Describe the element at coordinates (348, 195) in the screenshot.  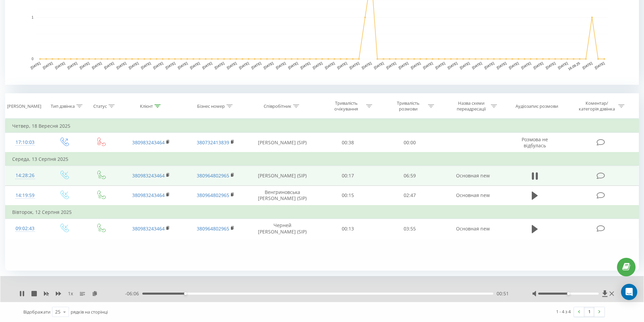
I see `td: 00:15` at that location.